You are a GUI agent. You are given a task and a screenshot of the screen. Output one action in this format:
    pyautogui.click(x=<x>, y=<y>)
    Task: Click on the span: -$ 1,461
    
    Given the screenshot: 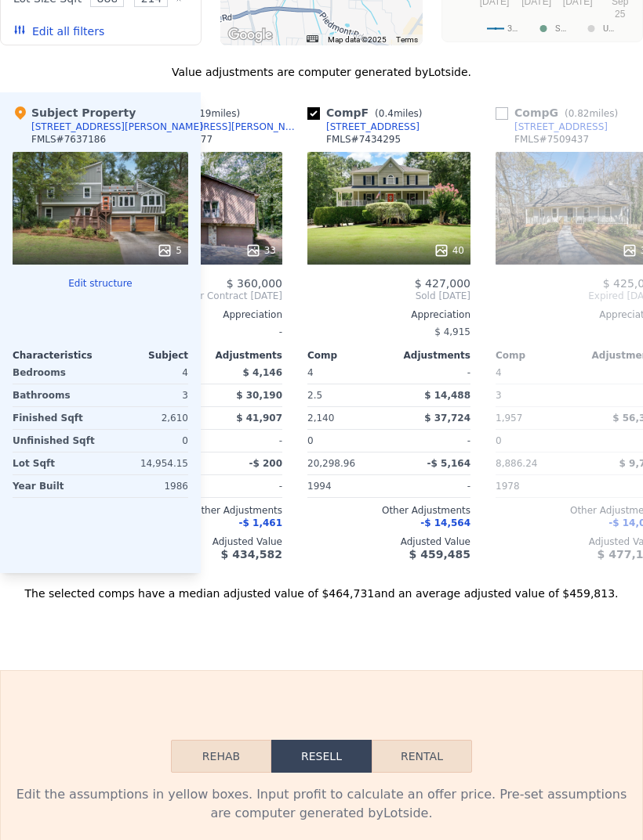 What is the action you would take?
    pyautogui.click(x=260, y=523)
    